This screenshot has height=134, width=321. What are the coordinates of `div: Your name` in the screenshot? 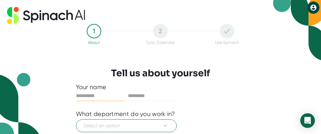 It's located at (161, 87).